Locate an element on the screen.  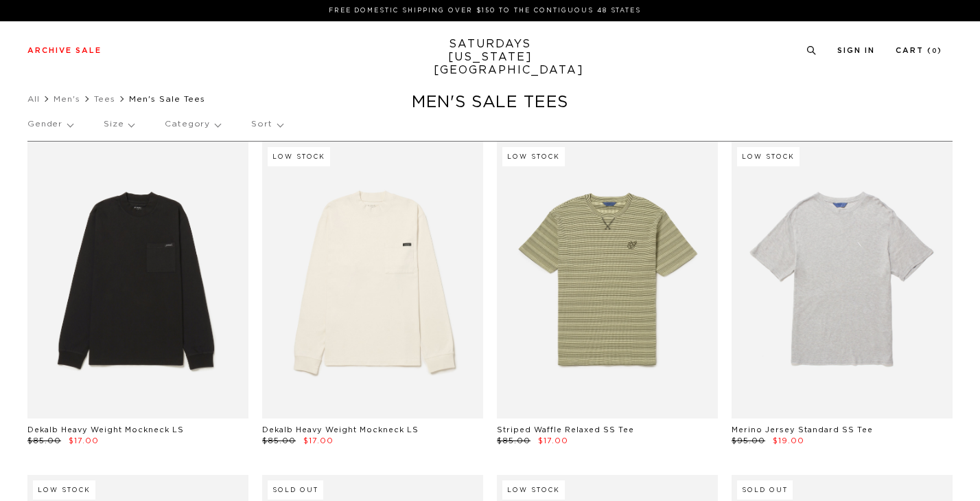
p: Gender is located at coordinates (50, 124).